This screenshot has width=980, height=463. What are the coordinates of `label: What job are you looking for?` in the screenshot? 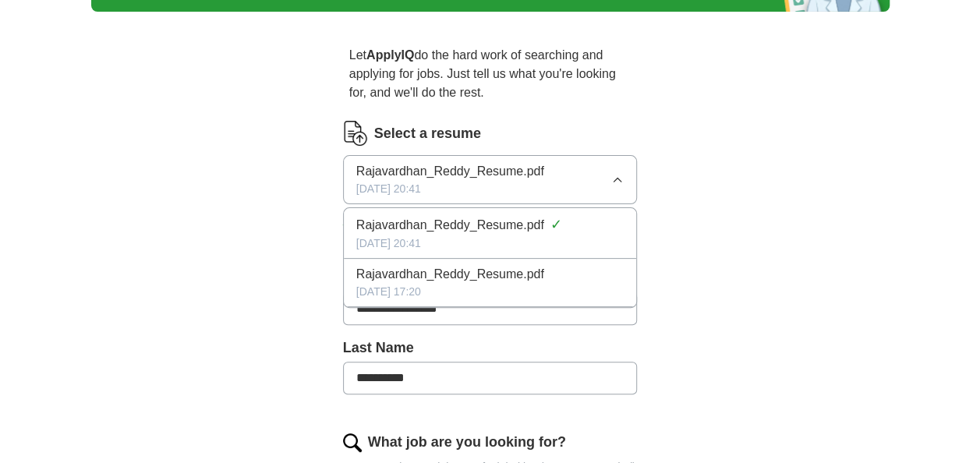 It's located at (467, 442).